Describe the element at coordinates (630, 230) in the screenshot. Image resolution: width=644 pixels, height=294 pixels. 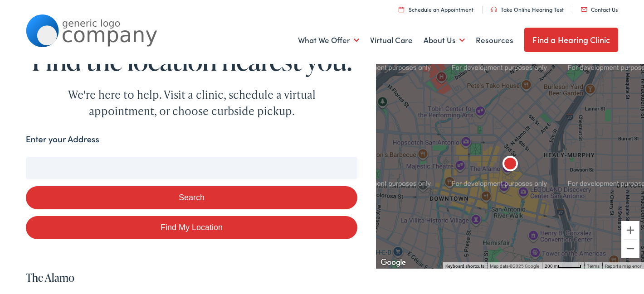
I see `button: Zoom in` at that location.